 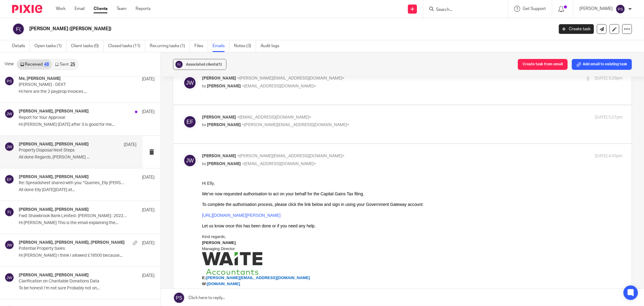 I want to click on p: Report for Your Approval, so click(x=73, y=118).